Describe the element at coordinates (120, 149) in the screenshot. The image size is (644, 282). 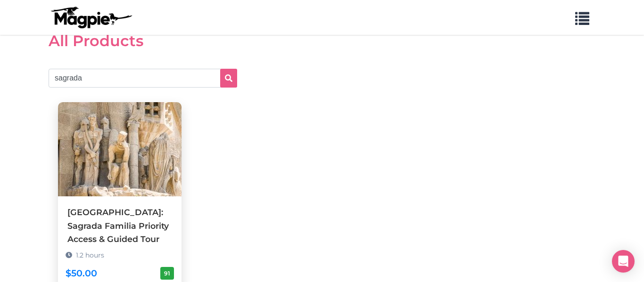
I see `img: Barcelona: Sagrada Familia Priority Access & Guided Tour` at that location.